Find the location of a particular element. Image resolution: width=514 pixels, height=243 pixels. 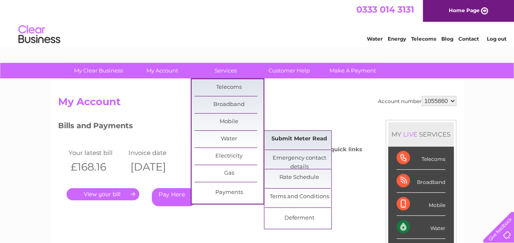

a: Make A Payment is located at coordinates (353, 70).